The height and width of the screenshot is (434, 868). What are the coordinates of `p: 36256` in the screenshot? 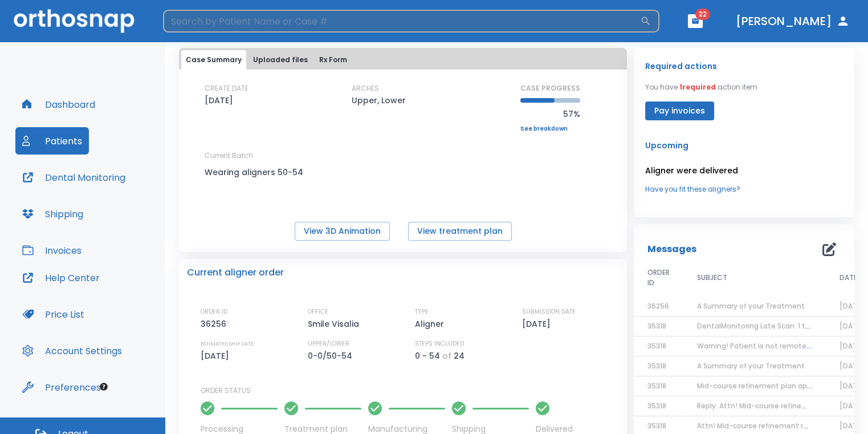 It's located at (216, 324).